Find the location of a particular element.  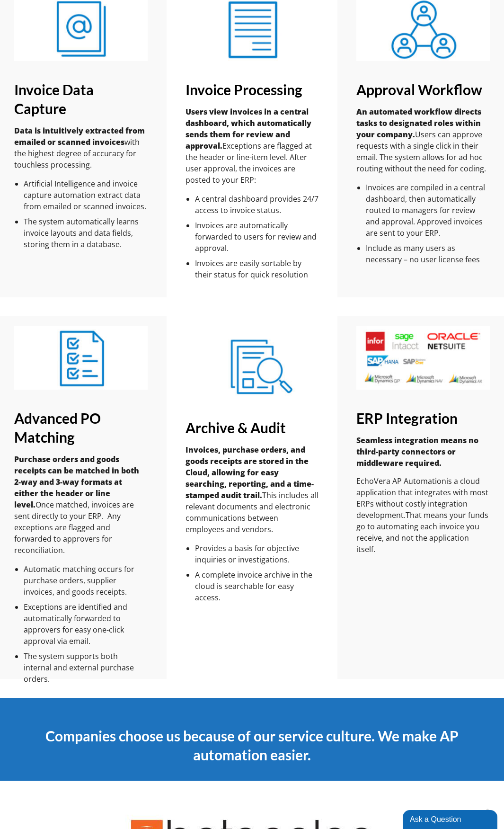

li: A complete invoice archive in the cloud is searchable for easy access. is located at coordinates (257, 586).